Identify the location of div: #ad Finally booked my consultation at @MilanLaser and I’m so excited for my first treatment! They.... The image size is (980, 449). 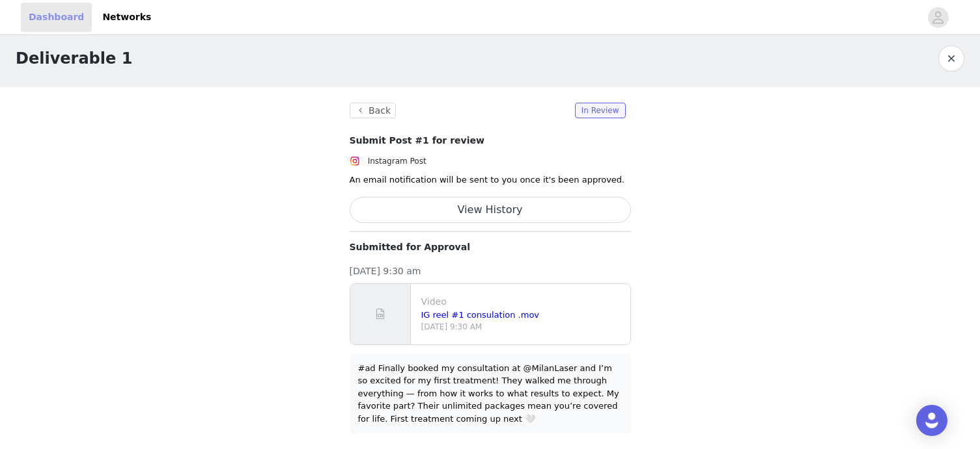
(490, 394).